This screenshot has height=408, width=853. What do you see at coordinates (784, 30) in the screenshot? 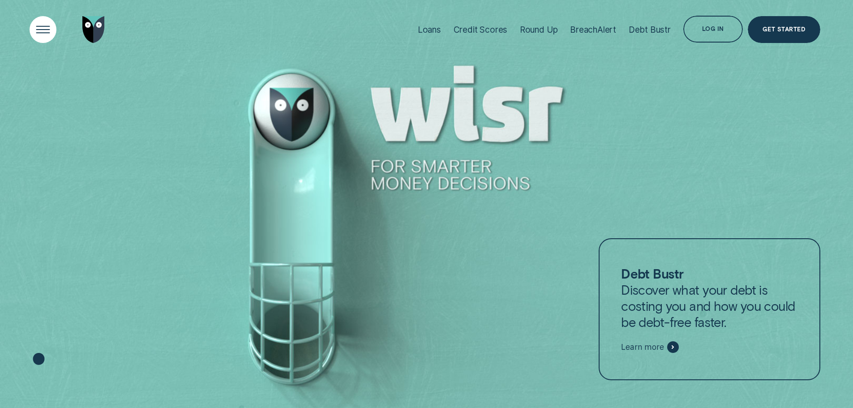
I see `a: Get Started` at bounding box center [784, 30].